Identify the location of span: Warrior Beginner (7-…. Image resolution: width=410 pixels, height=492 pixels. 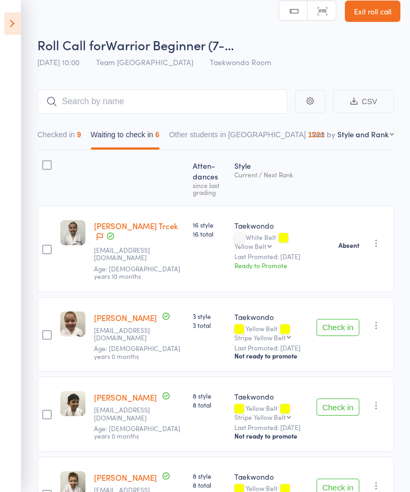
(170, 44).